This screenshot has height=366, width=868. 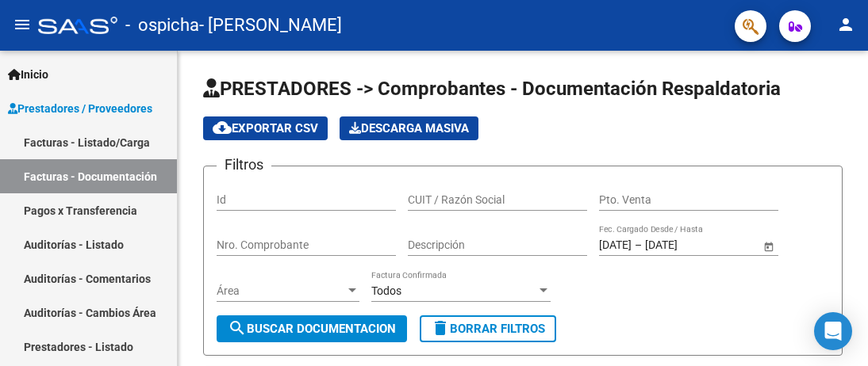 What do you see at coordinates (615, 245) in the screenshot?
I see `input: Fecha inicio` at bounding box center [615, 245].